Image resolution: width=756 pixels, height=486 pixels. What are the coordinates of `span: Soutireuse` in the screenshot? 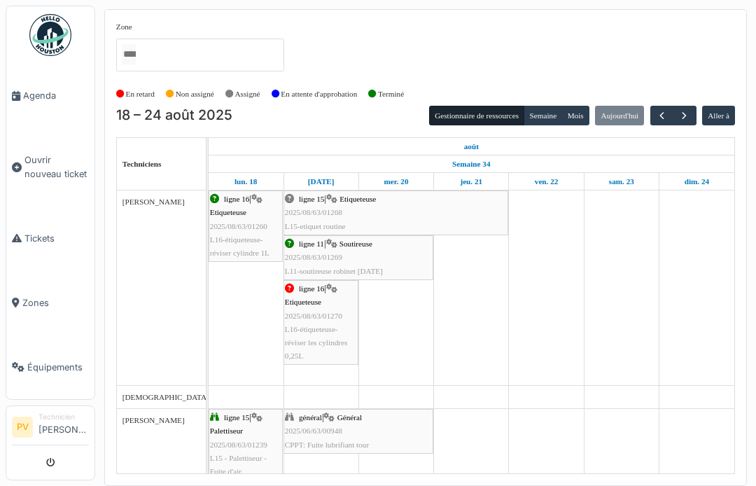 It's located at (356, 244).